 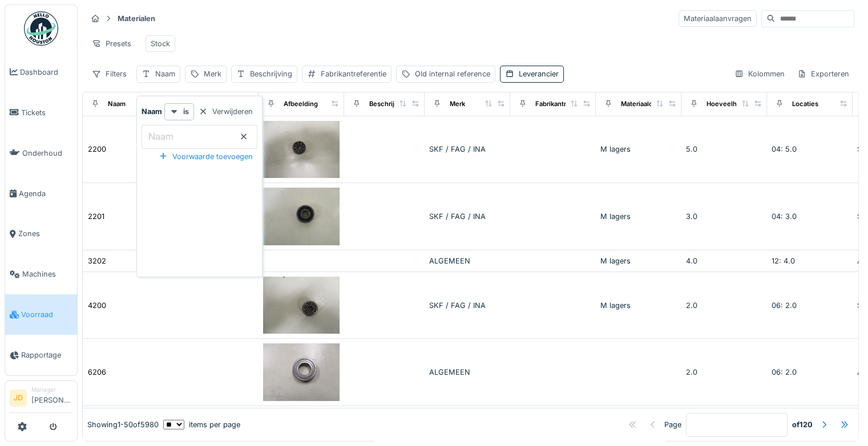 What do you see at coordinates (784, 216) in the screenshot?
I see `span: 04: 3.0` at bounding box center [784, 216].